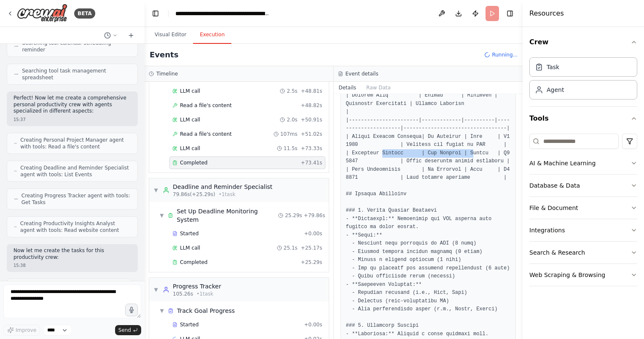 The image size is (644, 339). What do you see at coordinates (348, 88) in the screenshot?
I see `button: Details` at bounding box center [348, 88].